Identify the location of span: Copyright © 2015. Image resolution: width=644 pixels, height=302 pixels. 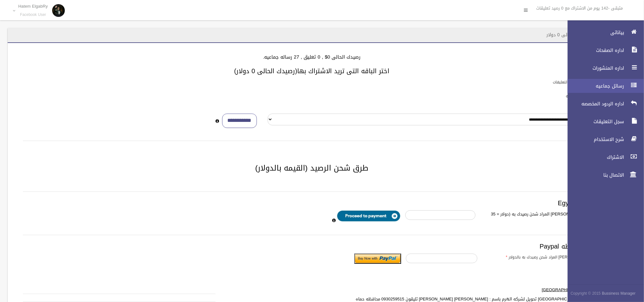
(585, 294).